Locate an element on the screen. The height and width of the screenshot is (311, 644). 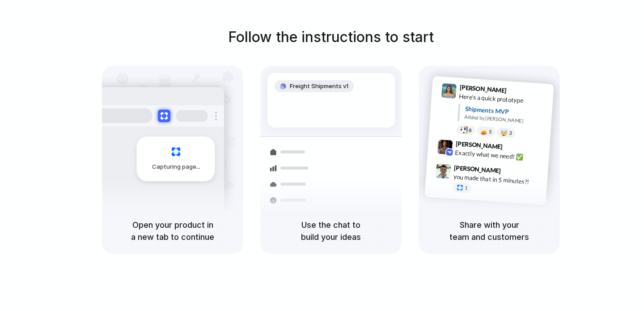
span: Capturing page is located at coordinates (176, 167).